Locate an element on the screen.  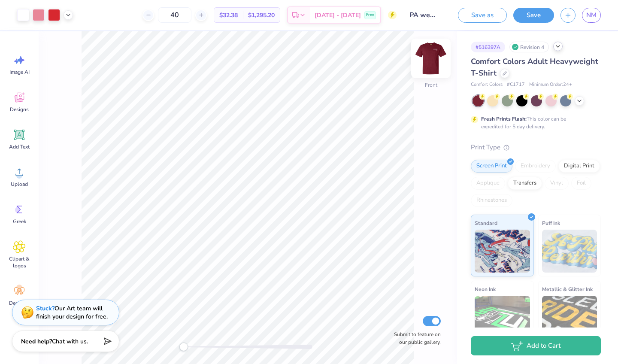
div: Embroidery is located at coordinates (536, 166).